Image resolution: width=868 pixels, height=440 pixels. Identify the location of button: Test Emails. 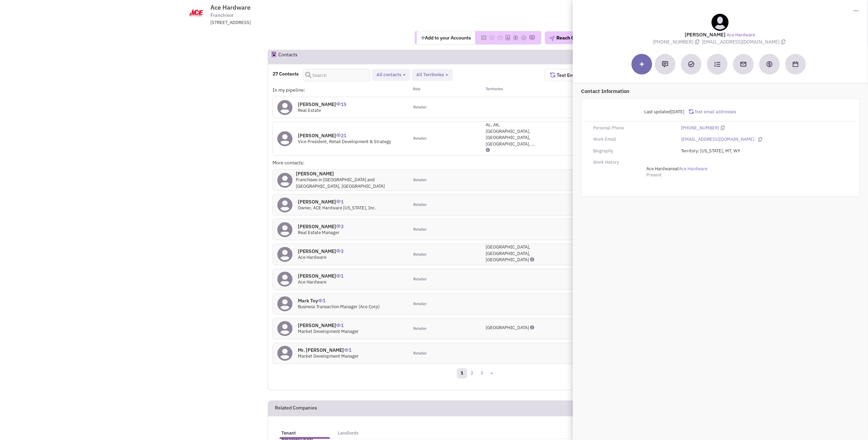
(566, 75).